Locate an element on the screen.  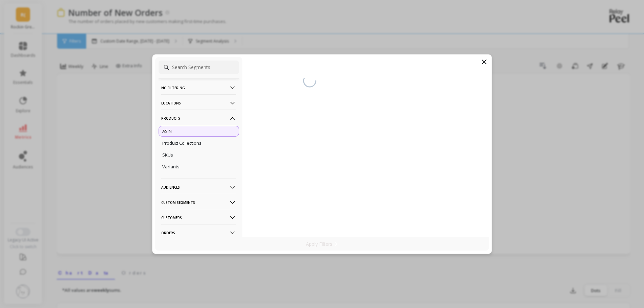
p: SKUs is located at coordinates (168, 155).